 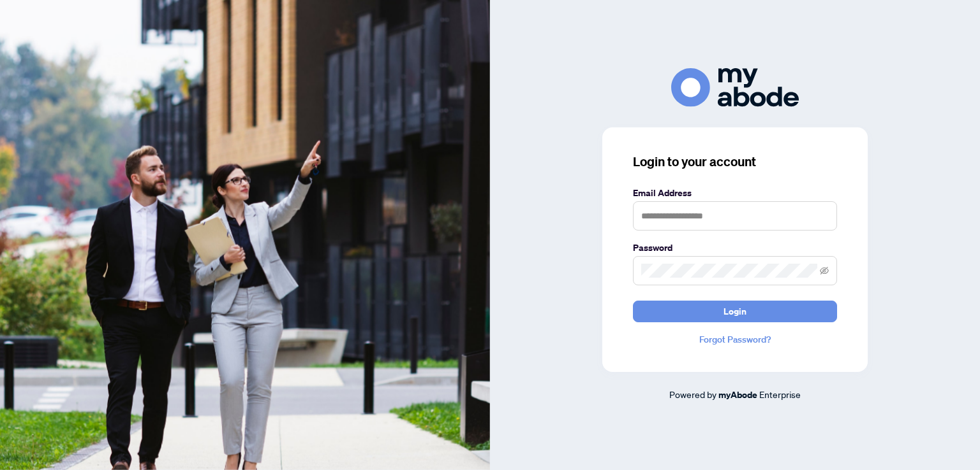 What do you see at coordinates (734, 340) in the screenshot?
I see `a: Forgot Password?` at bounding box center [734, 340].